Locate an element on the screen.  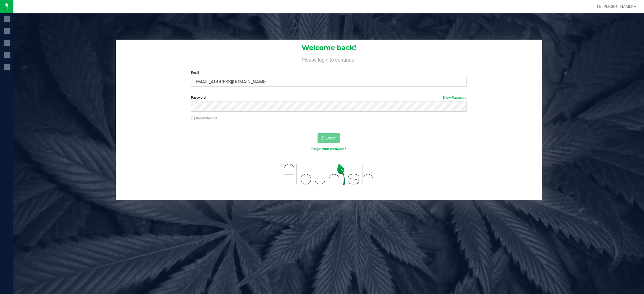
h4: Please login to continue. is located at coordinates (328, 59).